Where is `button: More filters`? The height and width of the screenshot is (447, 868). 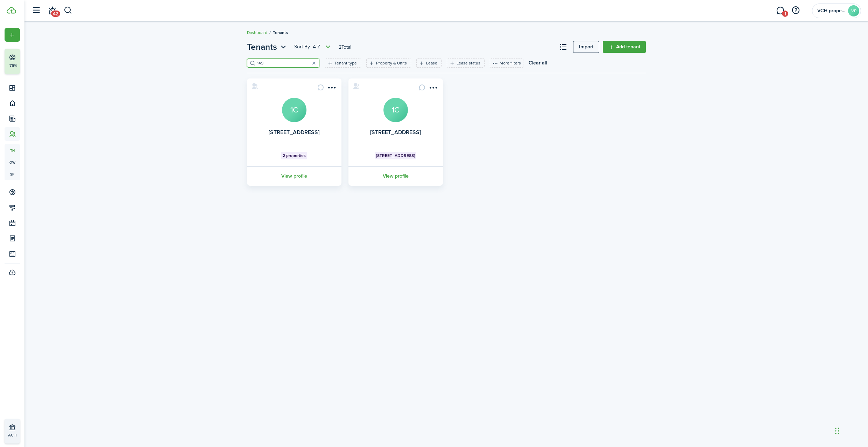 button: More filters is located at coordinates (507, 63).